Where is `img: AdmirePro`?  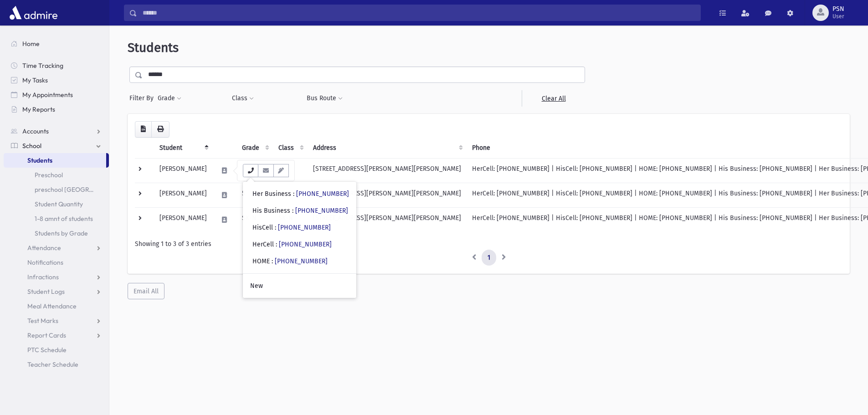 img: AdmirePro is located at coordinates (33, 13).